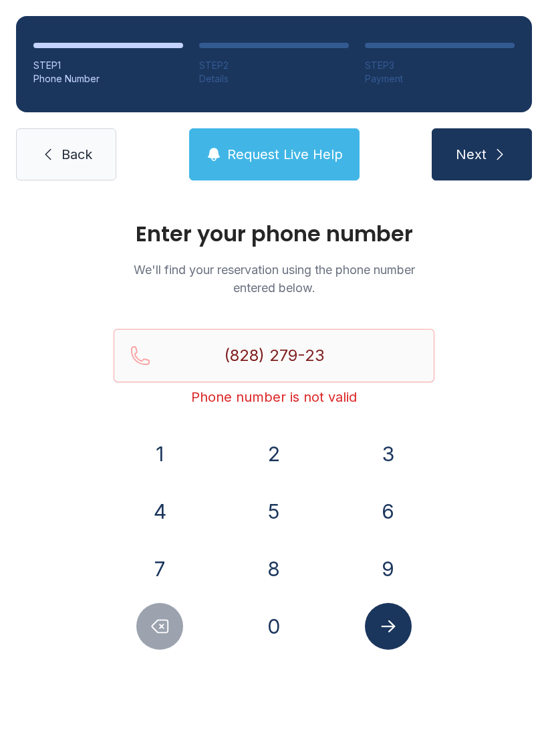  What do you see at coordinates (76, 155) in the screenshot?
I see `span: Back` at bounding box center [76, 155].